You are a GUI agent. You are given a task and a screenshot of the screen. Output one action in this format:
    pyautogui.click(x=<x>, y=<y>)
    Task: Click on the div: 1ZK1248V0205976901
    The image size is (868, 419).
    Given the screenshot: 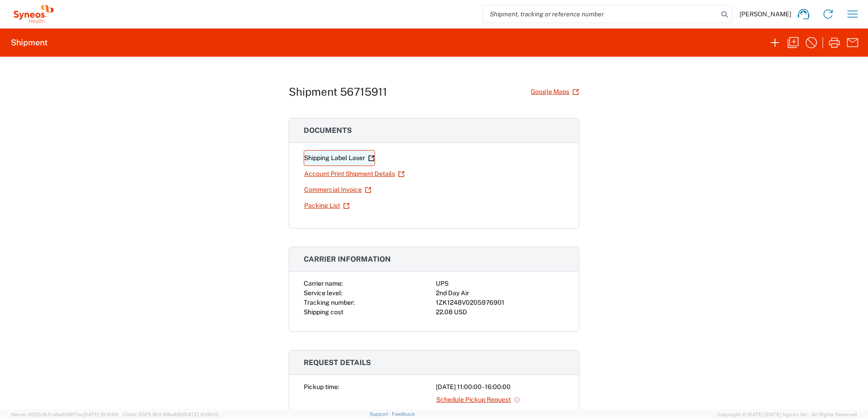 What is the action you would take?
    pyautogui.click(x=500, y=303)
    